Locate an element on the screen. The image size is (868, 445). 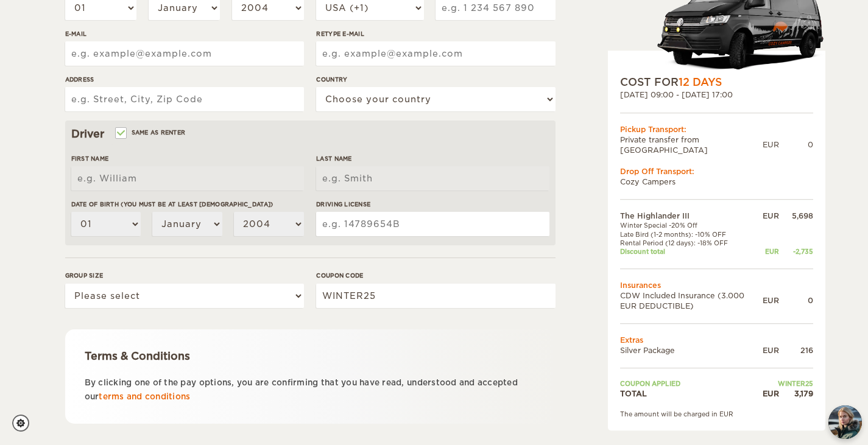
a: Cookie settings is located at coordinates (24, 423).